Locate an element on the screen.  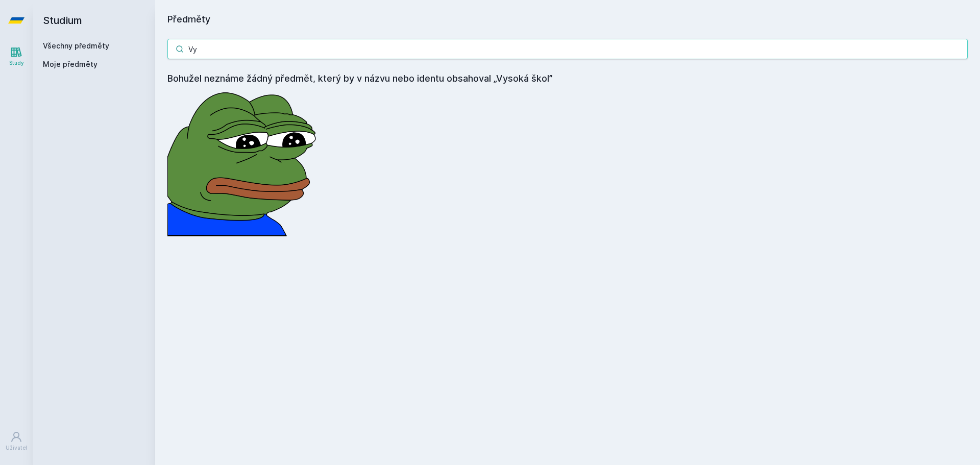
h4: Bohužel neznáme žádný předmět, který by v názvu nebo identu obsahoval „Vysoká škol” is located at coordinates (568, 79).